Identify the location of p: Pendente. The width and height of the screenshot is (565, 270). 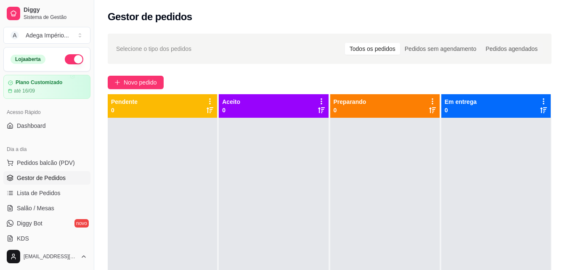
(124, 102).